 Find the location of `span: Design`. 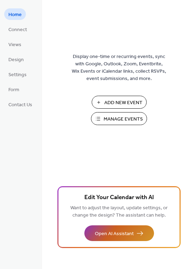

span: Design is located at coordinates (16, 60).